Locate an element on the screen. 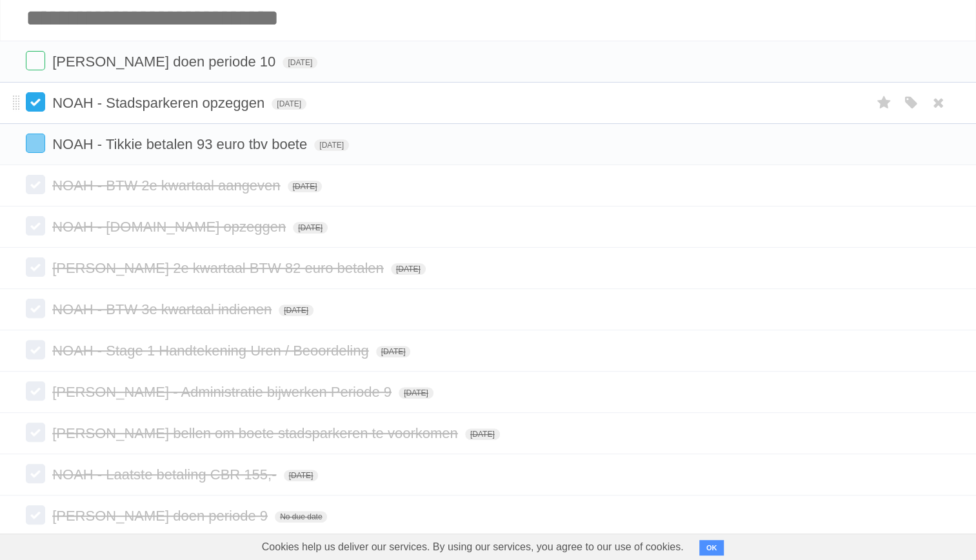 This screenshot has height=560, width=976. span: NOAH - Stage 1 Handtekening Uren / Beoordeling is located at coordinates (212, 351).